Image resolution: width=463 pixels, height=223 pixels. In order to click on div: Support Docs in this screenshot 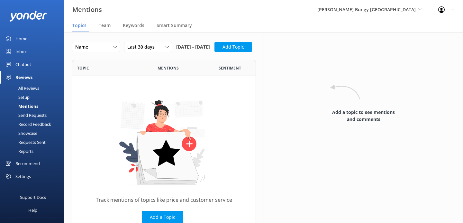, I will do `click(33, 197)`.